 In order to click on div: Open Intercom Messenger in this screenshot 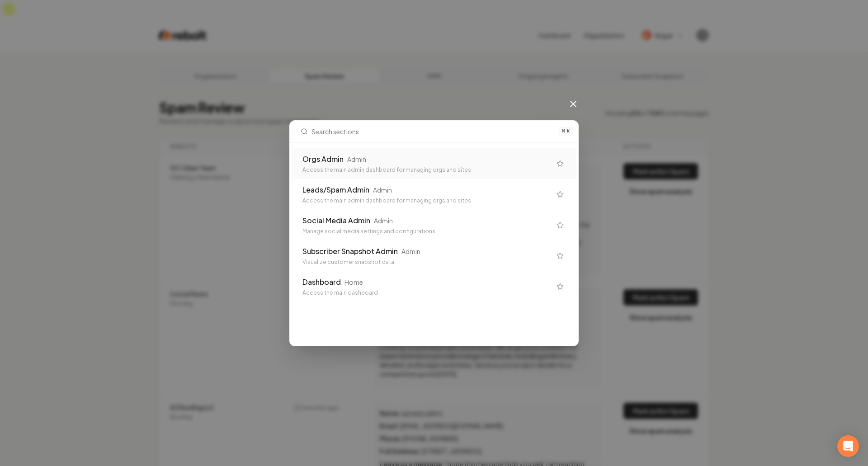, I will do `click(848, 446)`.